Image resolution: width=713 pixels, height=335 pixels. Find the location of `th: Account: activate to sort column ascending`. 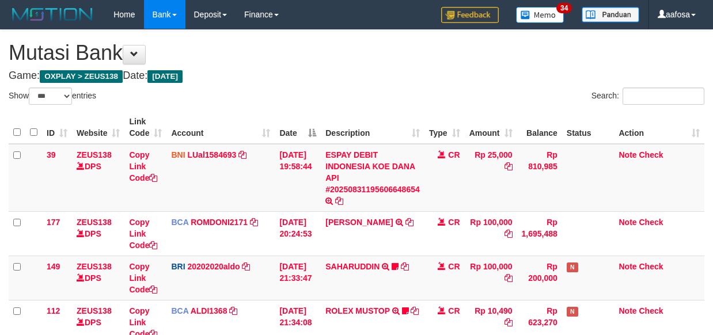

th: Account: activate to sort column ascending is located at coordinates (220, 127).